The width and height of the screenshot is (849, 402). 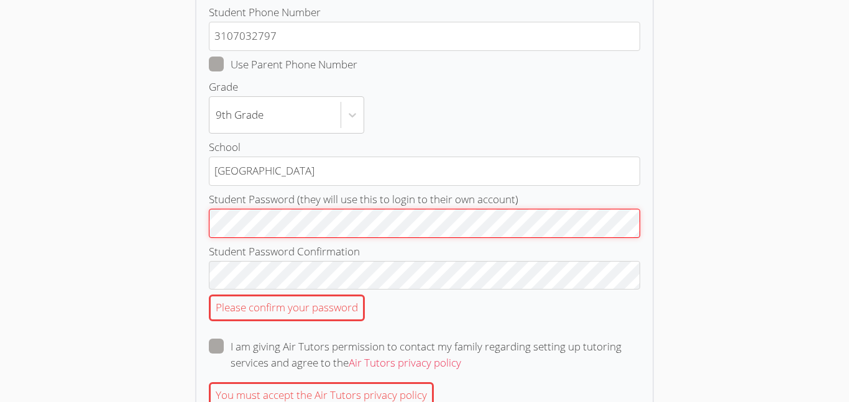 What do you see at coordinates (424, 275) in the screenshot?
I see `input: Student Password ConfirmationPlease confirm your password` at bounding box center [424, 275].